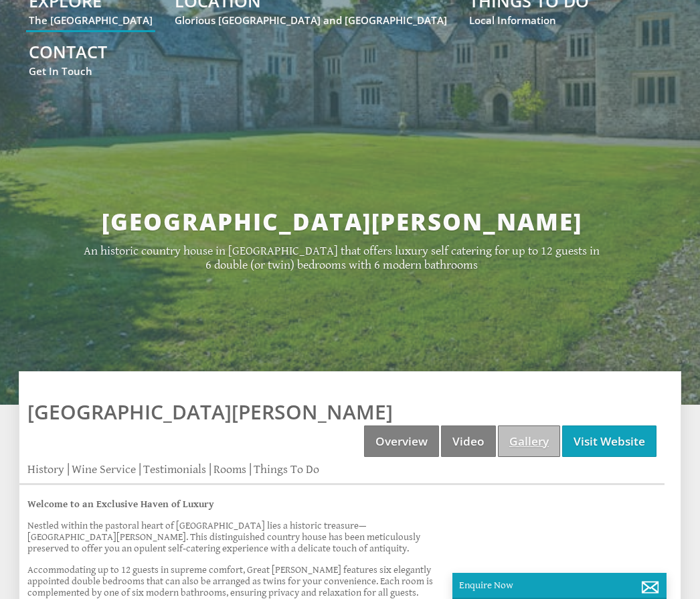 The image size is (700, 599). What do you see at coordinates (104, 469) in the screenshot?
I see `a: Wine Service` at bounding box center [104, 469].